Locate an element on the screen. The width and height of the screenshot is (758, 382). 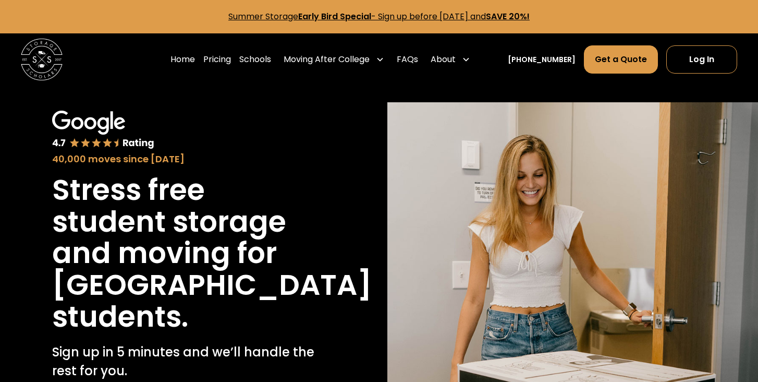
div: Moving After College is located at coordinates (326, 59).